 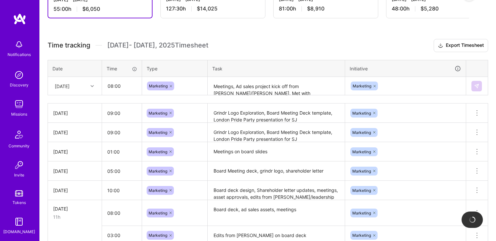 What do you see at coordinates (472, 220) in the screenshot?
I see `img: loading` at bounding box center [472, 220].